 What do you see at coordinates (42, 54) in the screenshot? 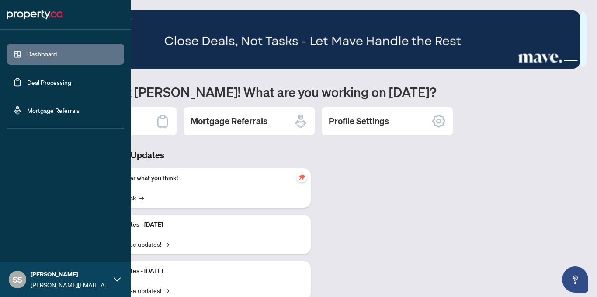
I see `a: Dashboard` at bounding box center [42, 54].